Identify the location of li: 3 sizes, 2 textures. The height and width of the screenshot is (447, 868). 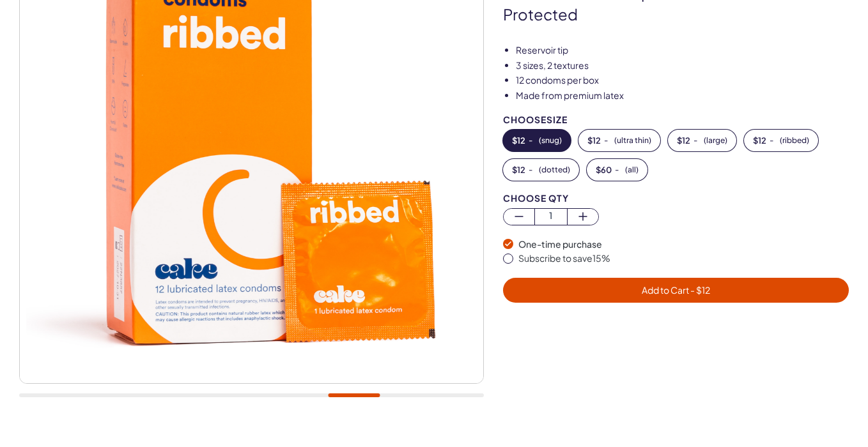
(682, 65).